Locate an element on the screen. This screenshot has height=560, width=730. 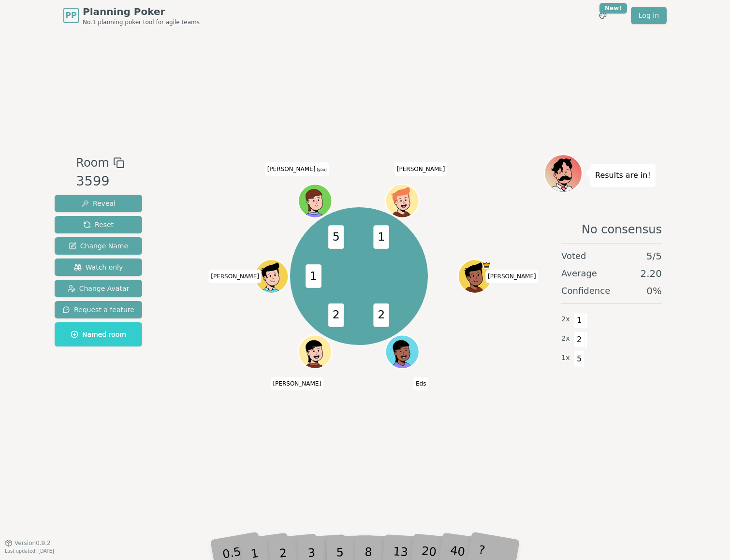
a: Log in is located at coordinates (649, 15).